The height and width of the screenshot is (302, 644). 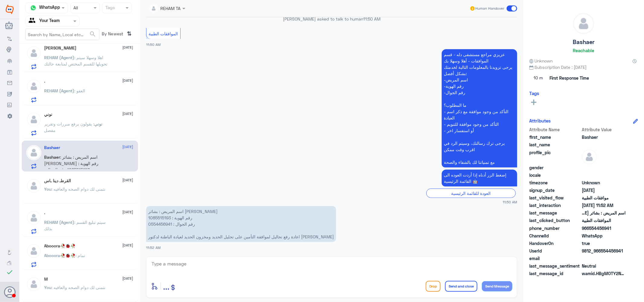 What do you see at coordinates (555, 235) in the screenshot?
I see `span: ChannelId` at bounding box center [555, 235].